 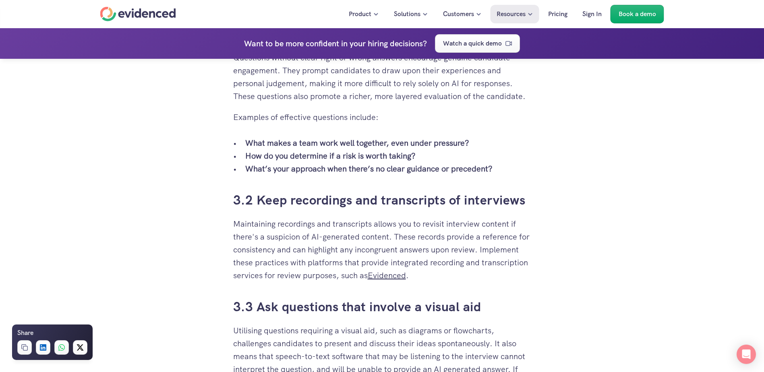 I want to click on h4: Want to be more confident in your hiring decisions?, so click(x=335, y=43).